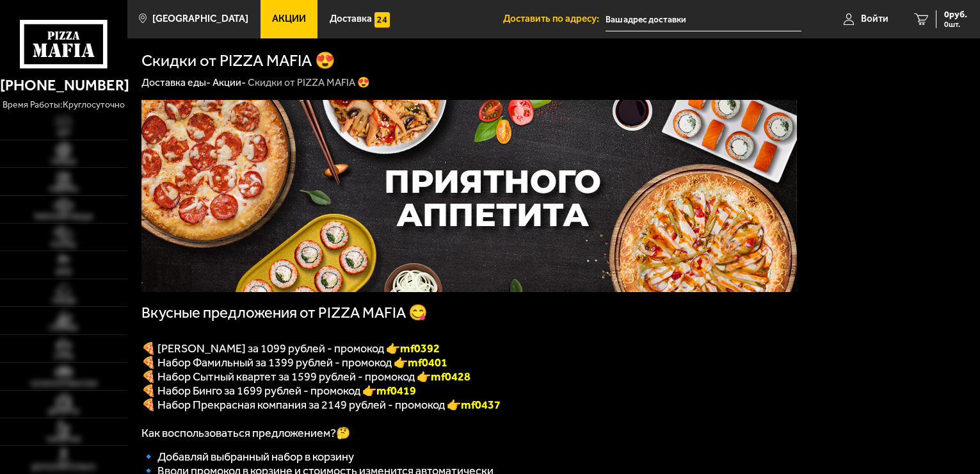  Describe the element at coordinates (289, 18) in the screenshot. I see `span: Акции` at that location.